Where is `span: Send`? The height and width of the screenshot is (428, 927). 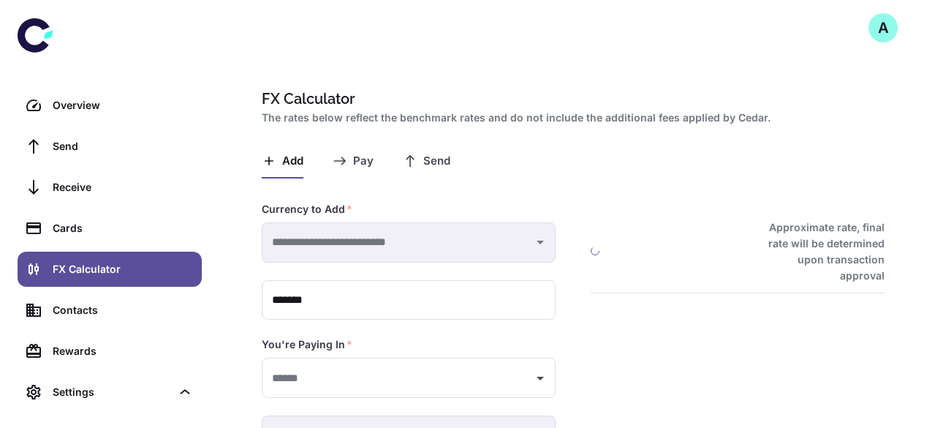 span: Send is located at coordinates (437, 161).